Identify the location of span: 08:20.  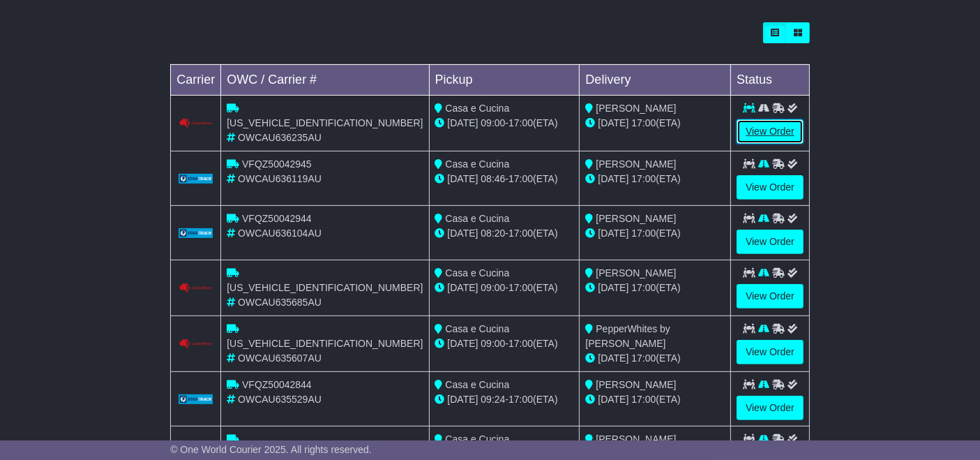
(493, 233).